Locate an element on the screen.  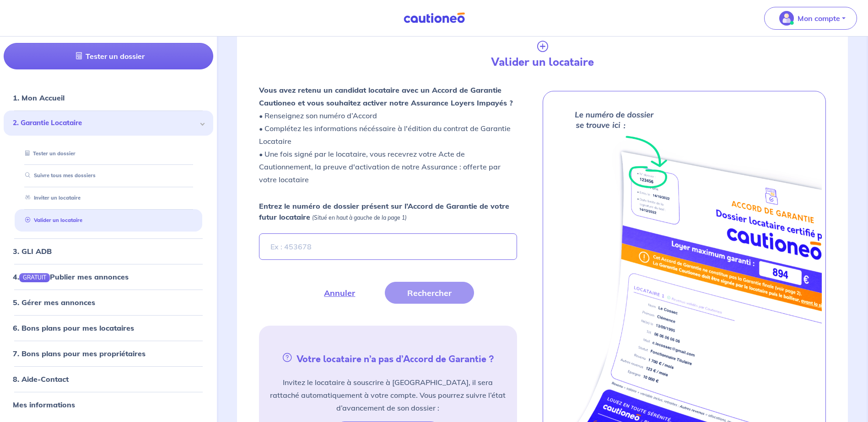
p: • Renseignez son numéro d’Accord • Complétez les informations nécéssaire à l'édition du contrat d... is located at coordinates (387, 135).